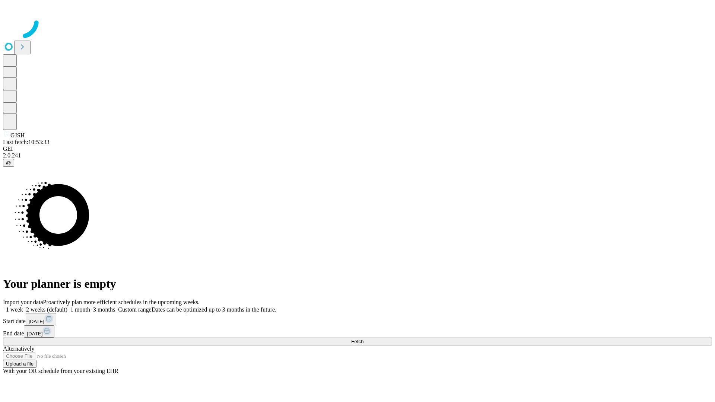  I want to click on button: Fetch, so click(357, 341).